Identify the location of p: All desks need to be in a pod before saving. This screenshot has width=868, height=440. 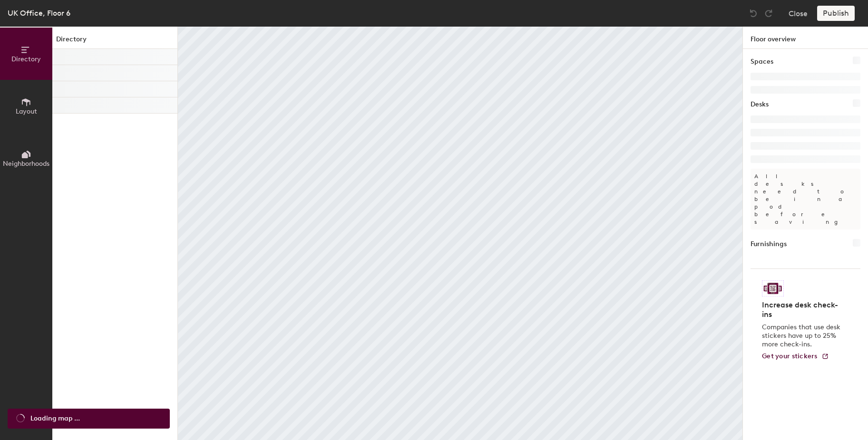
(805, 199).